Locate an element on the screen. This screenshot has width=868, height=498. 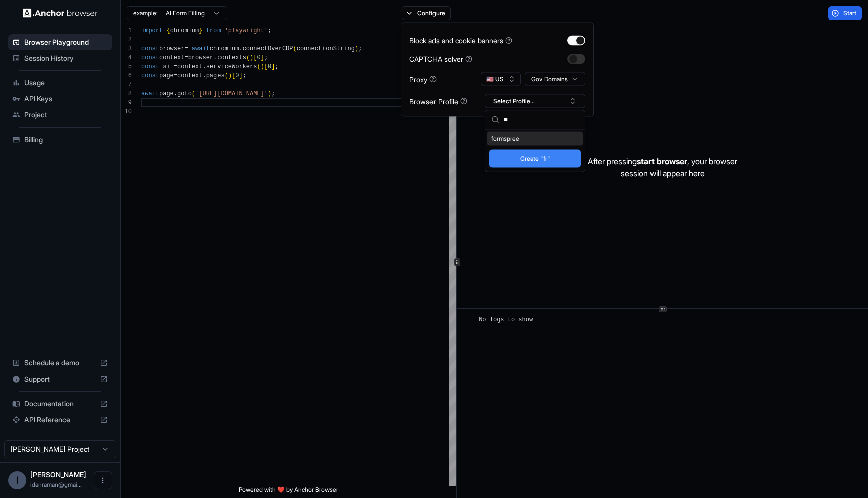
span: Billing is located at coordinates (66, 140).